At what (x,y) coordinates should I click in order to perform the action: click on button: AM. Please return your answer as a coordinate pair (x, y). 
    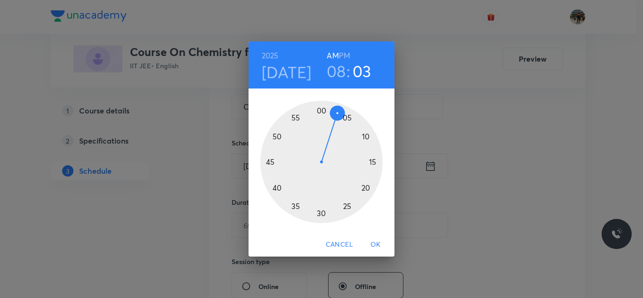
    Looking at the image, I should click on (332, 56).